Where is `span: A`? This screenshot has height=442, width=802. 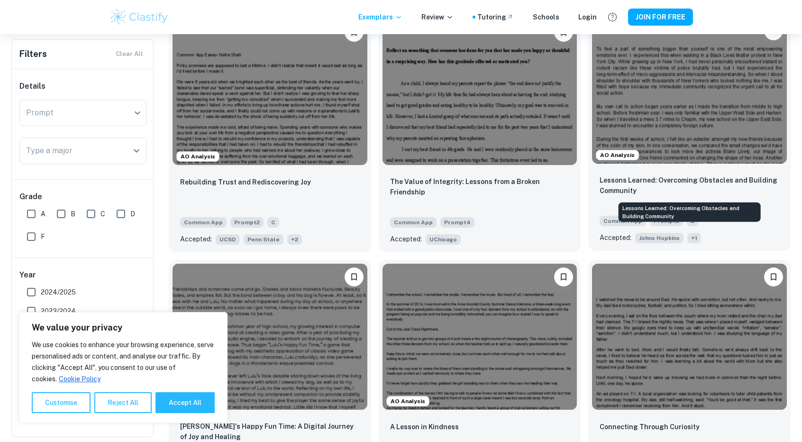
span: A is located at coordinates (43, 214).